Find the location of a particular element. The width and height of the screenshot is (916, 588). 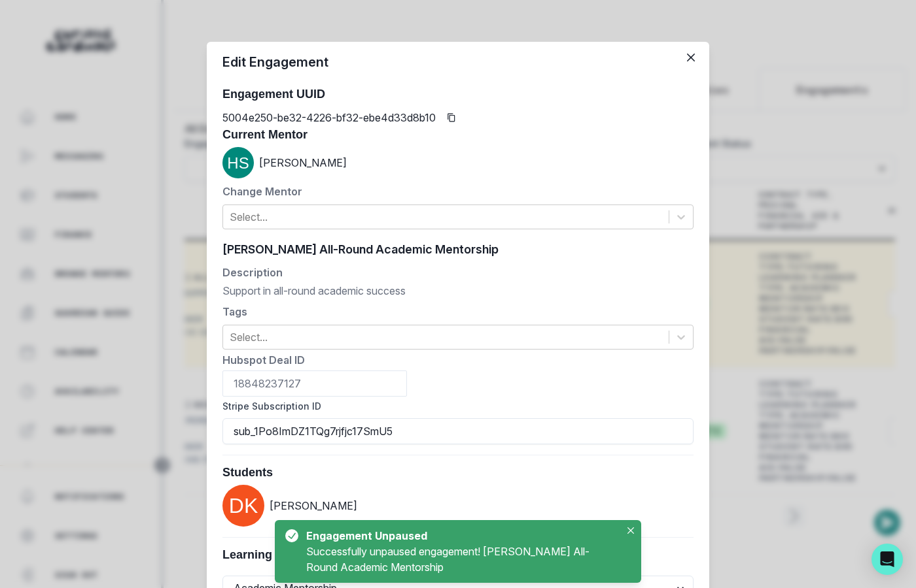

label: Description is located at coordinates (454, 273).